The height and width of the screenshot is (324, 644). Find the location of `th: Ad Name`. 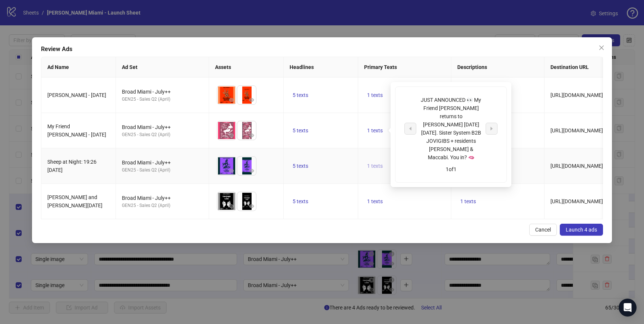

th: Ad Name is located at coordinates (79, 67).